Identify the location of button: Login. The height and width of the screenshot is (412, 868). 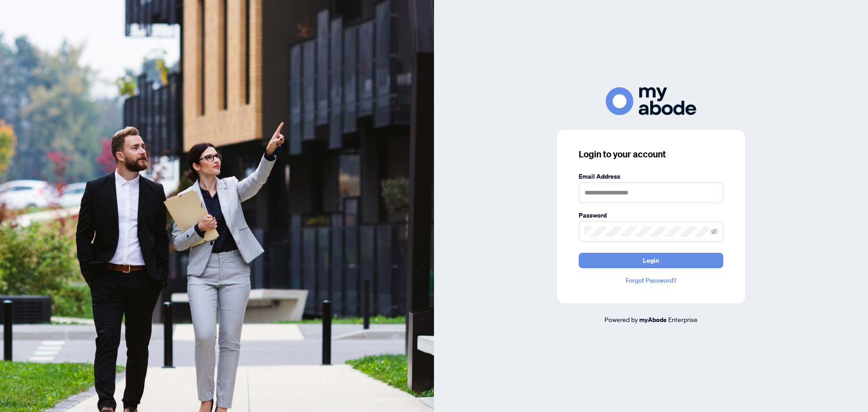
(652, 260).